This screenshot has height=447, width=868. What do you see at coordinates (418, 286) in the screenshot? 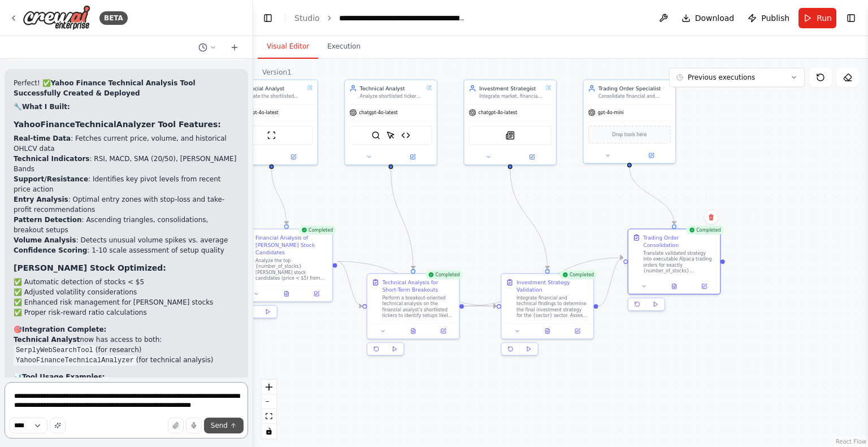
I see `div: Technical Analysis for Short-Term Breakouts` at bounding box center [418, 286].